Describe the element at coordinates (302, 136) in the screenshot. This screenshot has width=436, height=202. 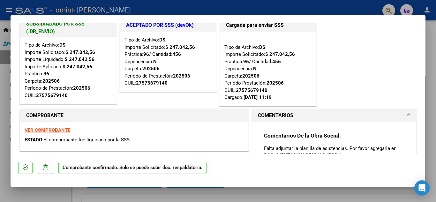
I see `strong: Comentarios De la Obra Social:` at that location.